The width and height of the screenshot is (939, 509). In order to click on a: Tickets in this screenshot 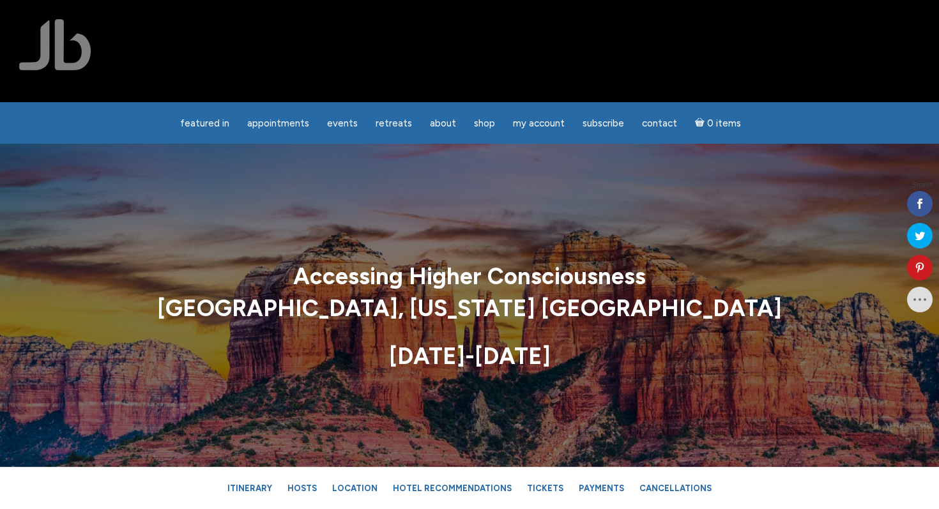, I will do `click(545, 488)`.